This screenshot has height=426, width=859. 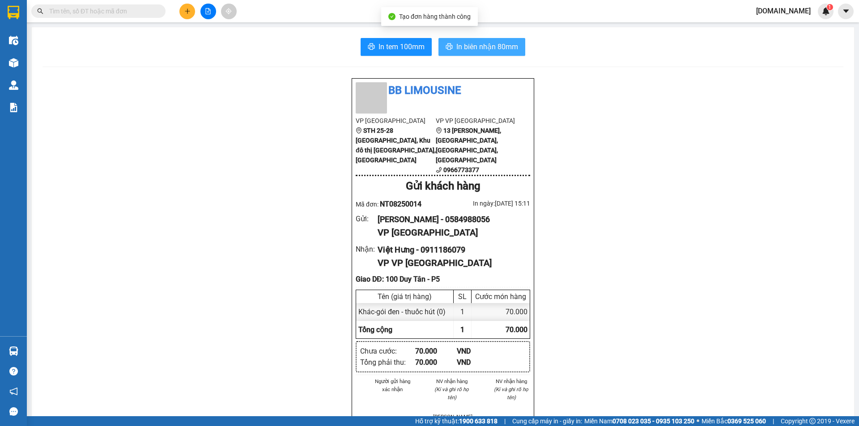 I want to click on span: copyright, so click(x=813, y=422).